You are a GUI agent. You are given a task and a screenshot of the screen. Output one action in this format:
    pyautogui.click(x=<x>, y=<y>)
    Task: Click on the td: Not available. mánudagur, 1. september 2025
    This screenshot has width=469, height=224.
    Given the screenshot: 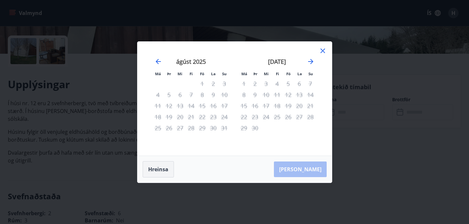 What is the action you would take?
    pyautogui.click(x=244, y=84)
    